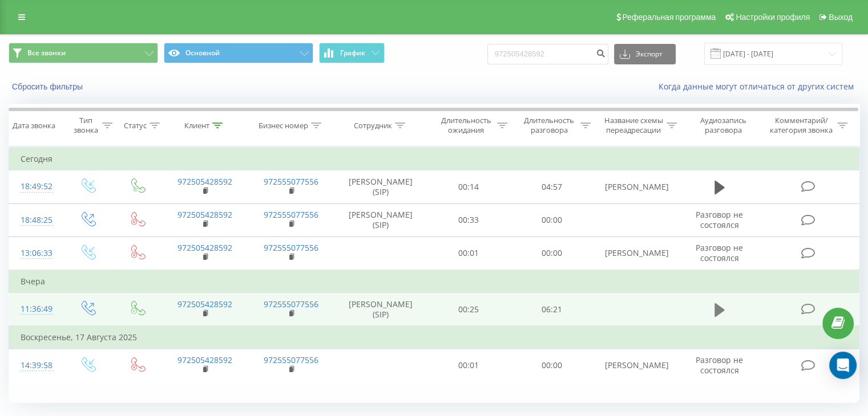 Image resolution: width=868 pixels, height=416 pixels. I want to click on button: Экспорт, so click(645, 55).